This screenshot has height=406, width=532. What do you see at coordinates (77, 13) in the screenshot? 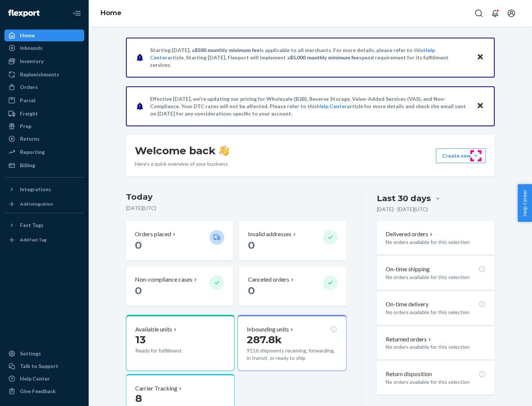
I see `button: Close Navigation` at bounding box center [77, 13].